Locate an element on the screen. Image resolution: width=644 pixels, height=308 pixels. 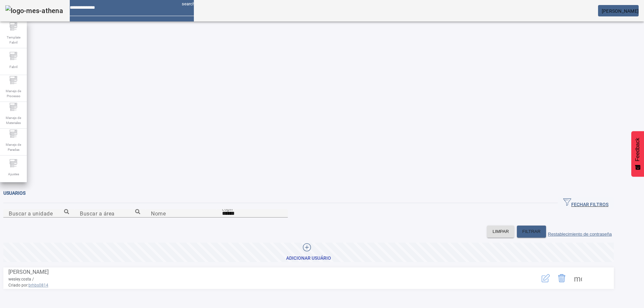
div: Adicionar Usuário is located at coordinates (308, 258).